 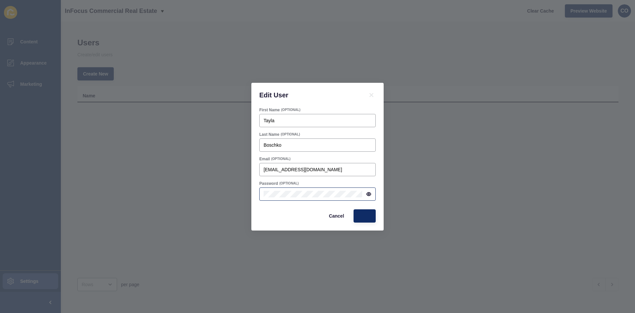 I want to click on span: Cancel, so click(x=337, y=216).